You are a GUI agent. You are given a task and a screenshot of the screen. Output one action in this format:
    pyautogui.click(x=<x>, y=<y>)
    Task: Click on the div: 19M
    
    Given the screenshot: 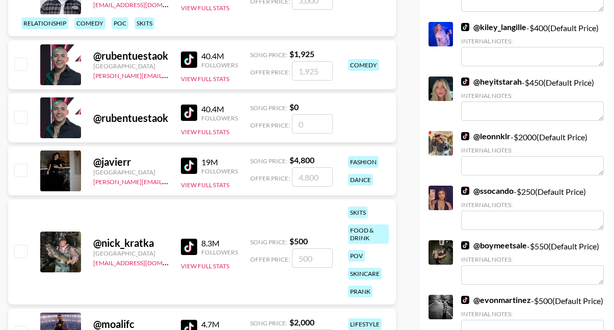 What is the action you would take?
    pyautogui.click(x=220, y=162)
    